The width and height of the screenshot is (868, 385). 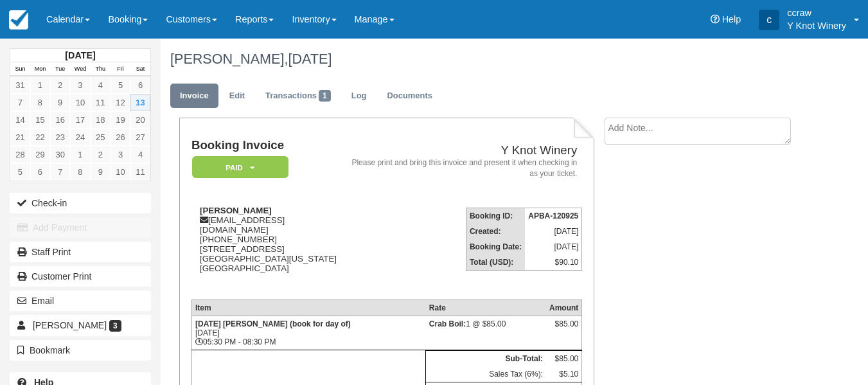 I want to click on a: 18, so click(x=100, y=120).